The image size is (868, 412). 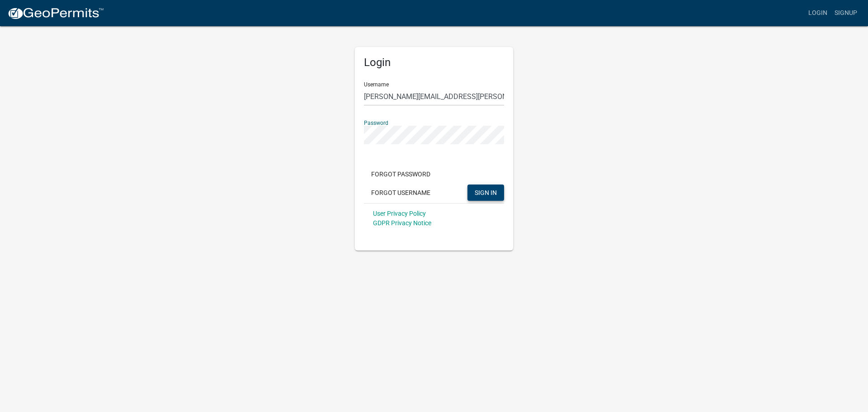 What do you see at coordinates (399, 213) in the screenshot?
I see `a: User Privacy Policy` at bounding box center [399, 213].